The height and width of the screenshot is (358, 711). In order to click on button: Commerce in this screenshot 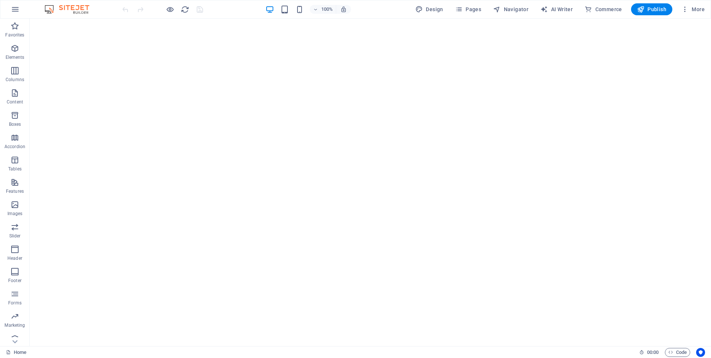, I will do `click(603, 9)`.